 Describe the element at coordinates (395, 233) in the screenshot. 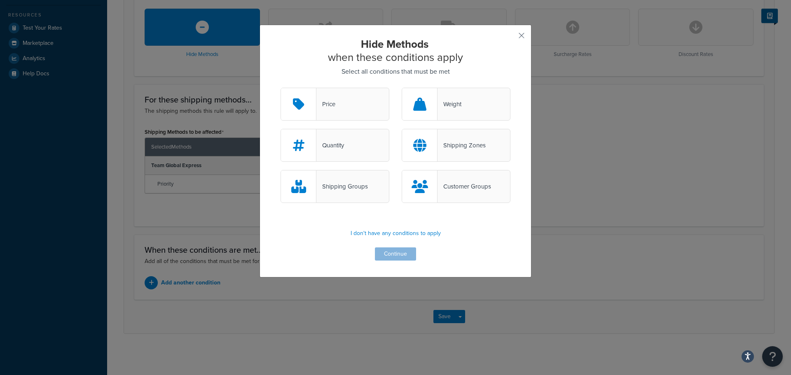

I see `p: I don't have any conditions to apply` at that location.